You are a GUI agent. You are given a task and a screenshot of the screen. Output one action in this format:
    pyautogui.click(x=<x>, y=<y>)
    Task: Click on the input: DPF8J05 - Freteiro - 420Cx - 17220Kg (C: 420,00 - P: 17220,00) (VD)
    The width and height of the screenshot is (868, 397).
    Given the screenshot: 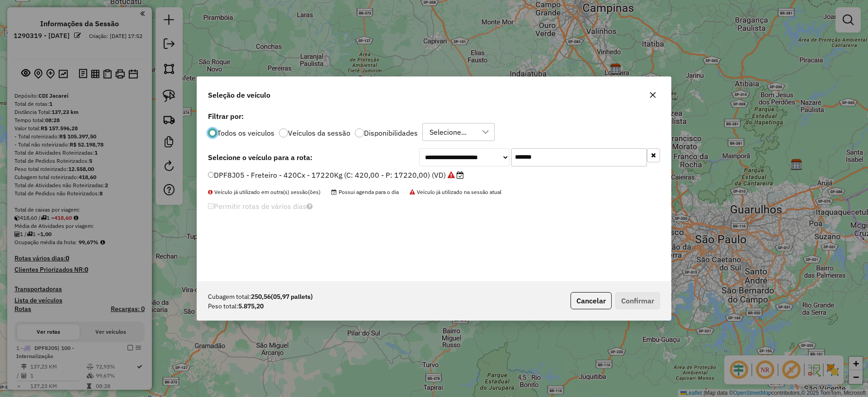 What is the action you would take?
    pyautogui.click(x=211, y=175)
    